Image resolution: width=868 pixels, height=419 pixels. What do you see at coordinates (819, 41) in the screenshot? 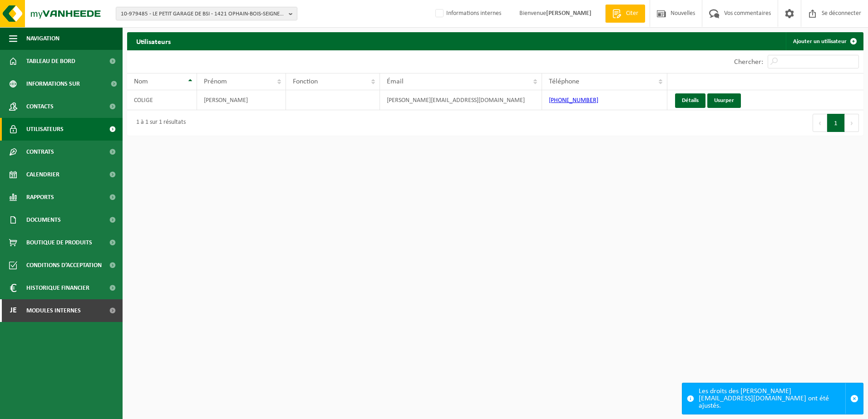
I see `font: Ajouter un utilisateur` at bounding box center [819, 41].